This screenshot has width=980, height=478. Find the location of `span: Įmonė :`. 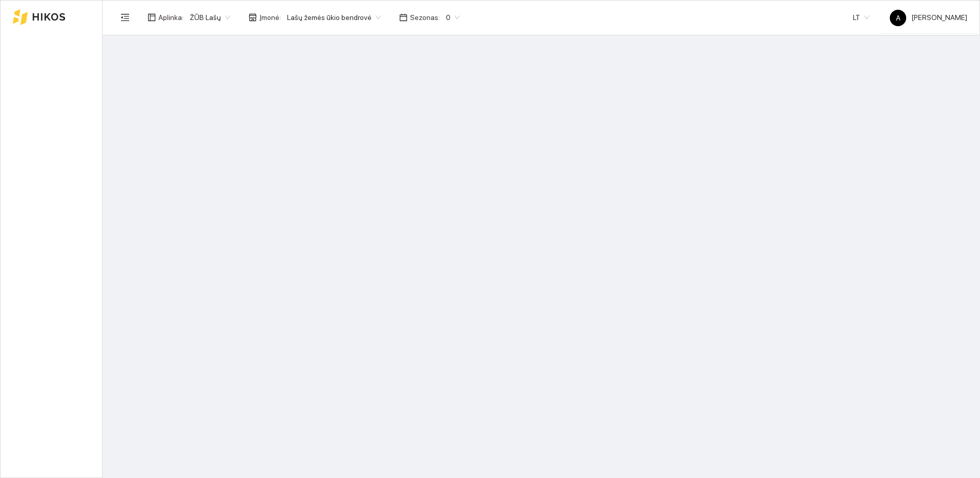

span: Įmonė : is located at coordinates (270, 17).